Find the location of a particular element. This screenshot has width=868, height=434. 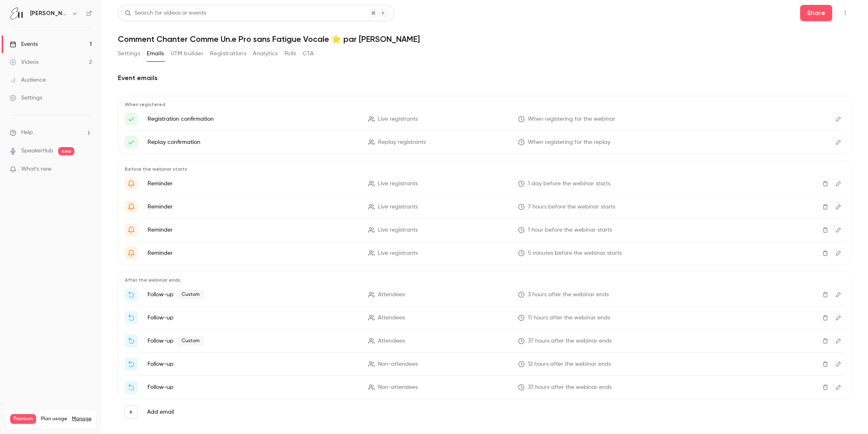

li: Transformer sa voix, ça commence ! is located at coordinates (485, 253).